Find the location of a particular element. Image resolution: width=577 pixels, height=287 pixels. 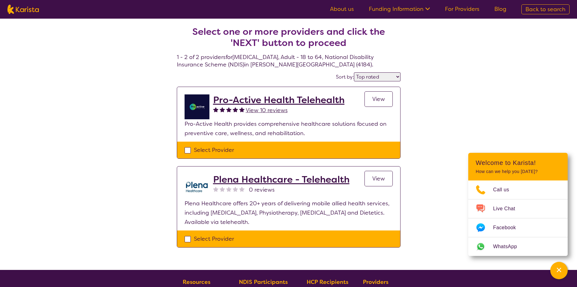

p: Plena Healthcare offers 20+ years of delivering mobile allied health services, including [MEDICAL... is located at coordinates (289, 213).